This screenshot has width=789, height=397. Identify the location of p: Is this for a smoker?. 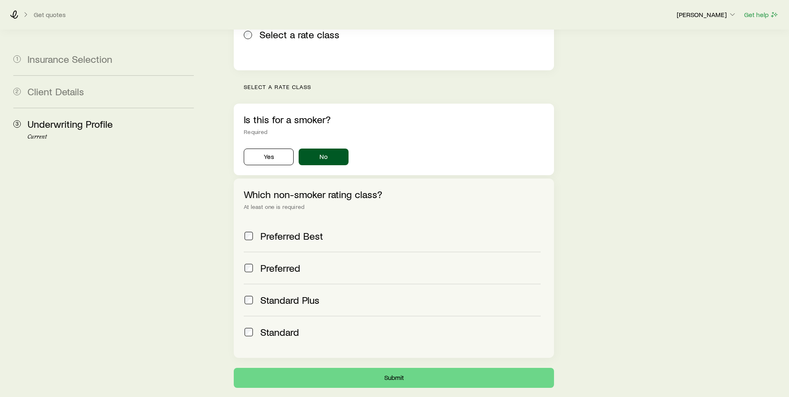
(394, 119).